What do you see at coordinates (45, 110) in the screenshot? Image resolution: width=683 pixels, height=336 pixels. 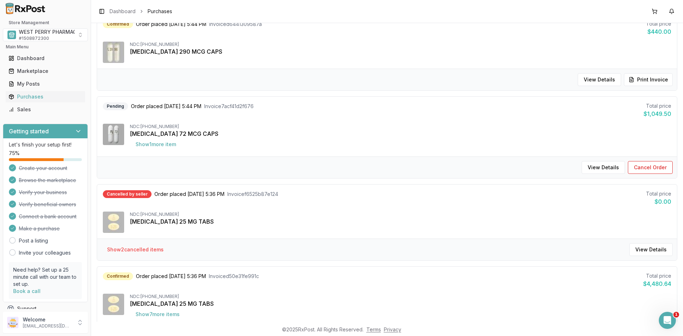 I see `button: Sales` at bounding box center [45, 110].